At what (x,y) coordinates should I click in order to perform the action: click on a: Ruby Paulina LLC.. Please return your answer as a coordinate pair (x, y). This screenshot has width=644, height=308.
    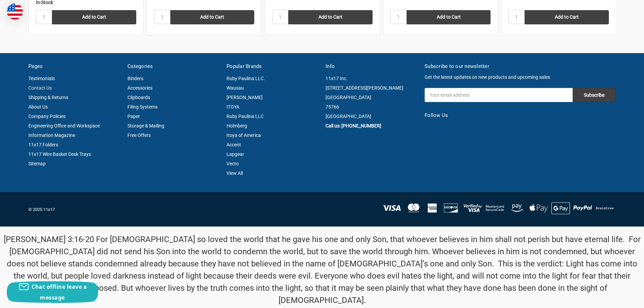
    Looking at the image, I should click on (246, 78).